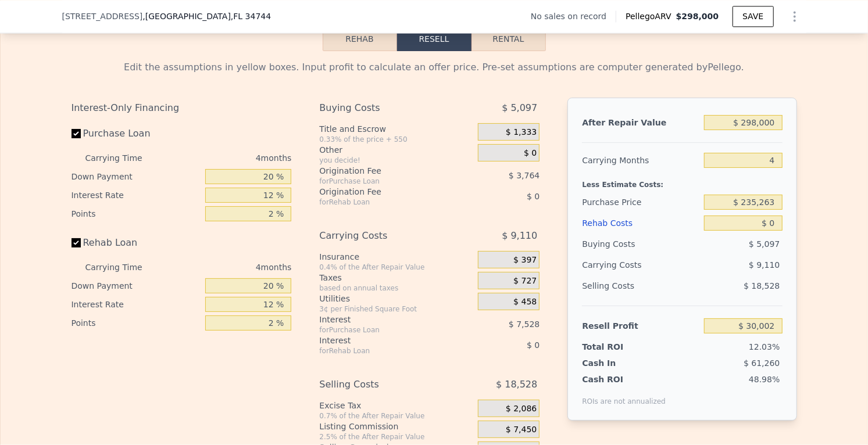 The height and width of the screenshot is (445, 868). Describe the element at coordinates (641, 202) in the screenshot. I see `div: Purchase Price` at that location.